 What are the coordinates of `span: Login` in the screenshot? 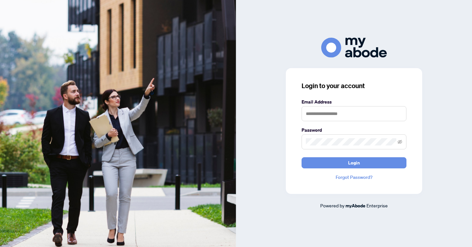 It's located at (354, 163).